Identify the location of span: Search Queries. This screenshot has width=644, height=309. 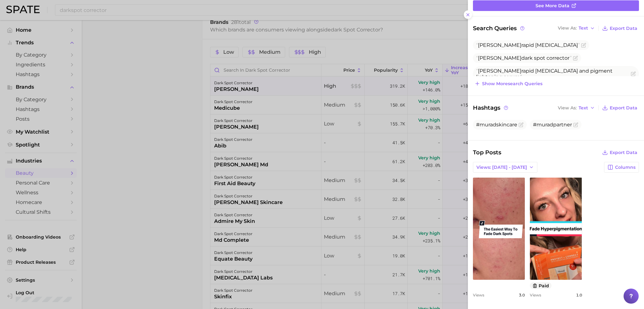
(499, 28).